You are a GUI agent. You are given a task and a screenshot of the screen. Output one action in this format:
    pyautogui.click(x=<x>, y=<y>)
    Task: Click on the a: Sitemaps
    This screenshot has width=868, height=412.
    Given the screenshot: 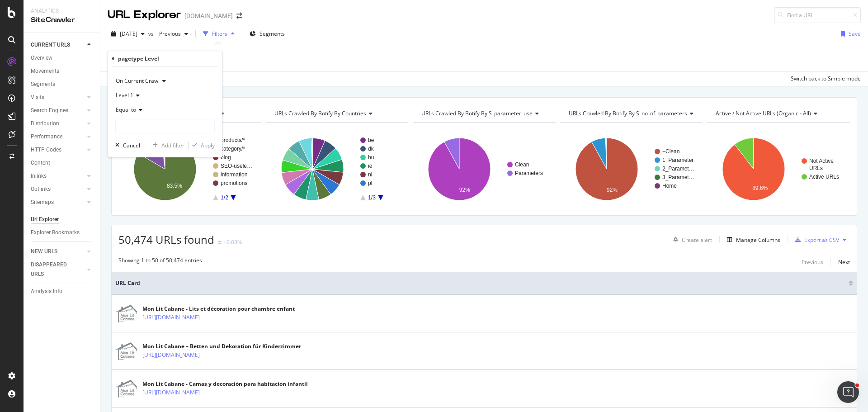 What is the action you would take?
    pyautogui.click(x=58, y=203)
    